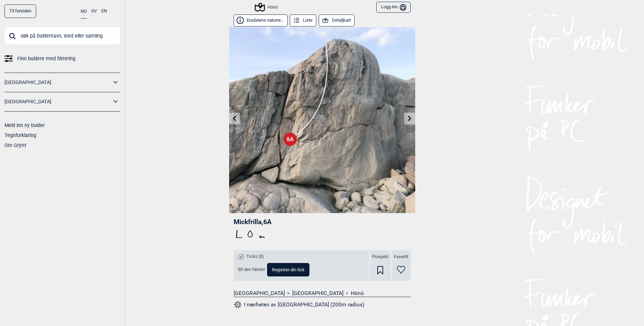 This screenshot has width=644, height=326. I want to click on button: Detaljkart, so click(337, 20).